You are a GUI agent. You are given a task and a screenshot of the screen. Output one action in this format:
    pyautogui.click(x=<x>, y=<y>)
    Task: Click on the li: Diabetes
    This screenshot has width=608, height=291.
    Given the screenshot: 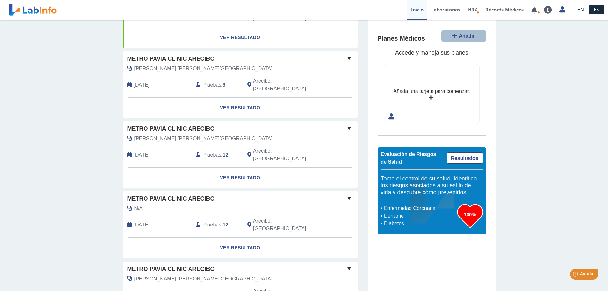 What is the action you would take?
    pyautogui.click(x=420, y=223)
    